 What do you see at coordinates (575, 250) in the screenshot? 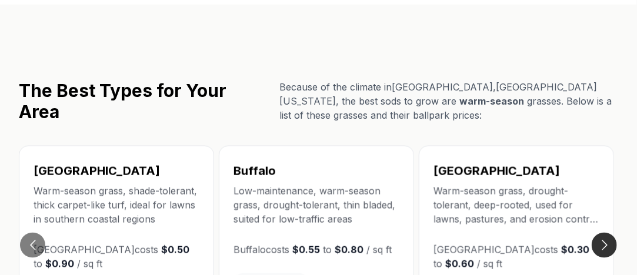
I see `strong: $0.30` at bounding box center [575, 250].